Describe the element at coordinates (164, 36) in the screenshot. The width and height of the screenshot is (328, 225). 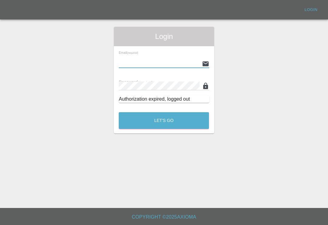
I see `span: Login` at that location.